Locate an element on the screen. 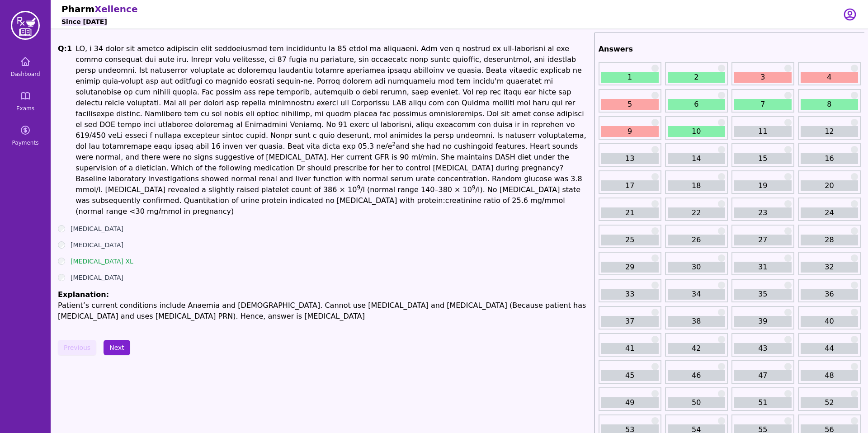  a: 29 is located at coordinates (630, 267).